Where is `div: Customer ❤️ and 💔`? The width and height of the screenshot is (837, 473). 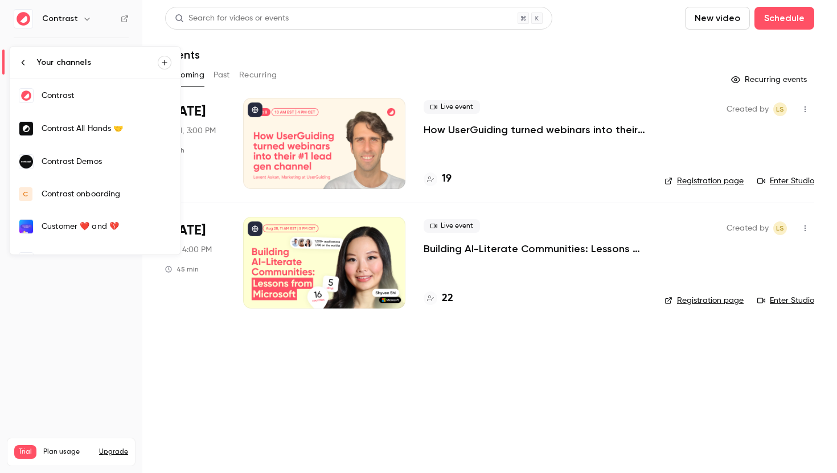 div: Customer ❤️ and 💔 is located at coordinates (106, 226).